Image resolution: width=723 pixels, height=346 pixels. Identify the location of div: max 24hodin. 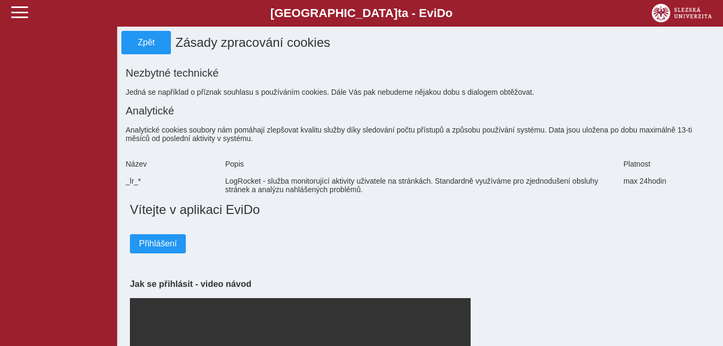
(669, 185).